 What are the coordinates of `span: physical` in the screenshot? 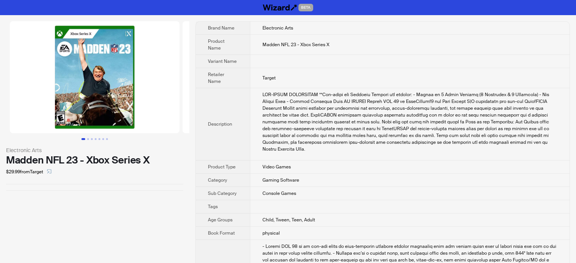 It's located at (271, 233).